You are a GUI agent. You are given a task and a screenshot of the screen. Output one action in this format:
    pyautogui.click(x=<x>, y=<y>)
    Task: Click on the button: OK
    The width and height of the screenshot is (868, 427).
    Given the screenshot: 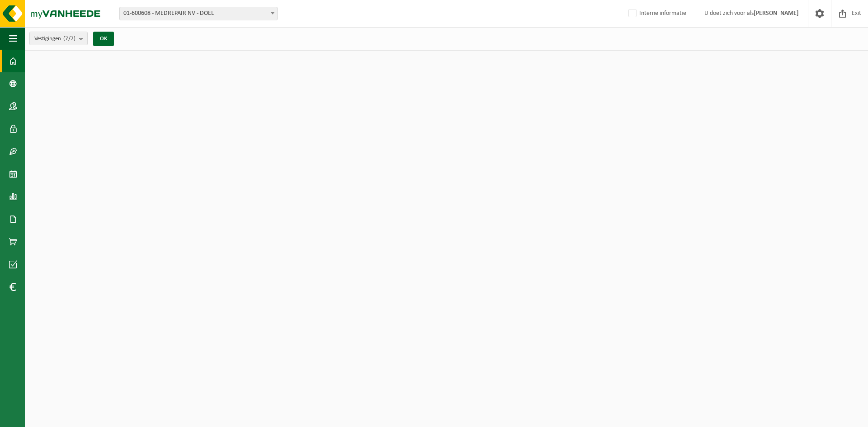 What is the action you would take?
    pyautogui.click(x=103, y=39)
    